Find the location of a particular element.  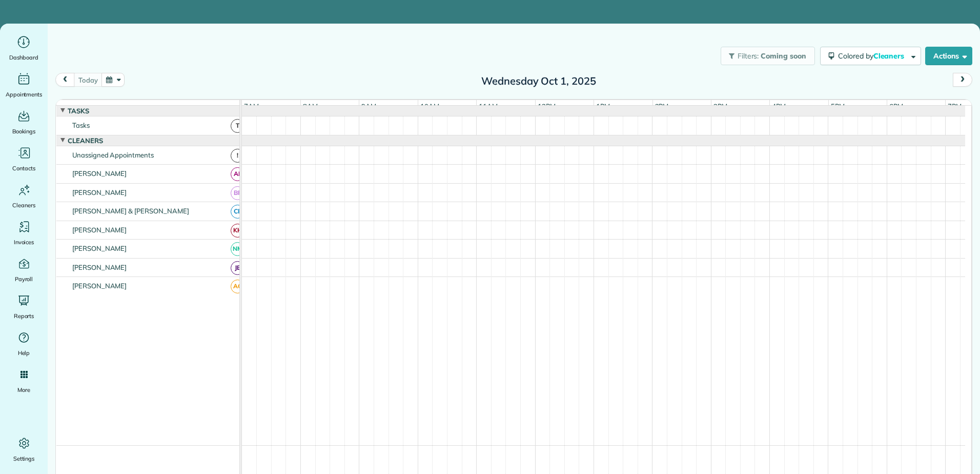

span: 3pm is located at coordinates (720, 106).